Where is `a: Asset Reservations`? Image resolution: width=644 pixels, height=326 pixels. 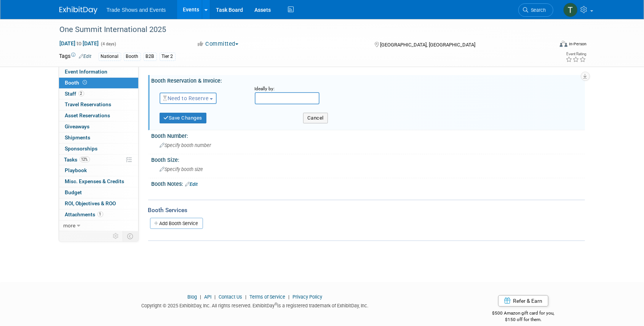
a: Asset Reservations is located at coordinates (99, 116).